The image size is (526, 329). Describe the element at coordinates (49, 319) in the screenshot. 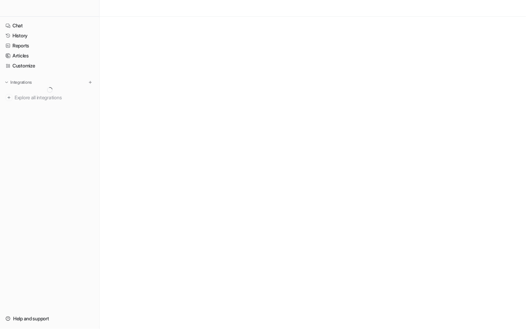

I see `a: Help and support` at that location.